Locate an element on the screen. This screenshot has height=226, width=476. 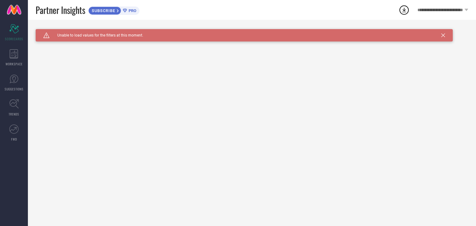
span: Unable to load values for the filters at this moment. is located at coordinates (96, 35).